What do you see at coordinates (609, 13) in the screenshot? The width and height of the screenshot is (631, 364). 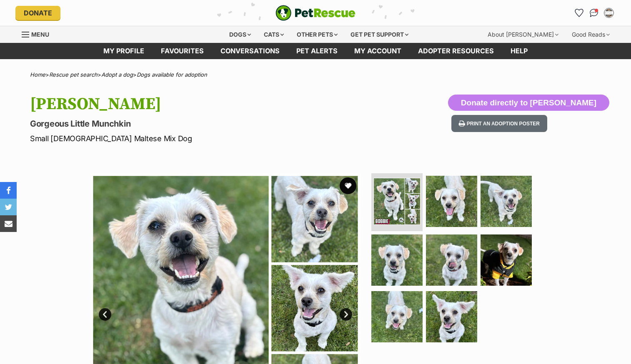 I see `button: My account` at bounding box center [609, 13].